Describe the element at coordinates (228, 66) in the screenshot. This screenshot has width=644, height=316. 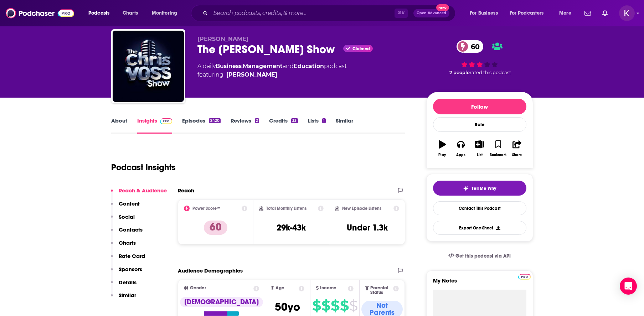
I see `a: Business` at that location.